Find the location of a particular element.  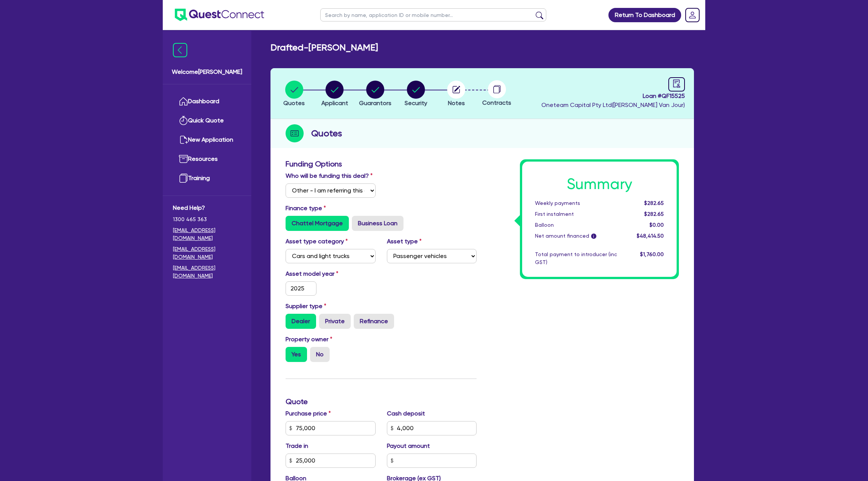

label: Asset model year is located at coordinates (331, 274).